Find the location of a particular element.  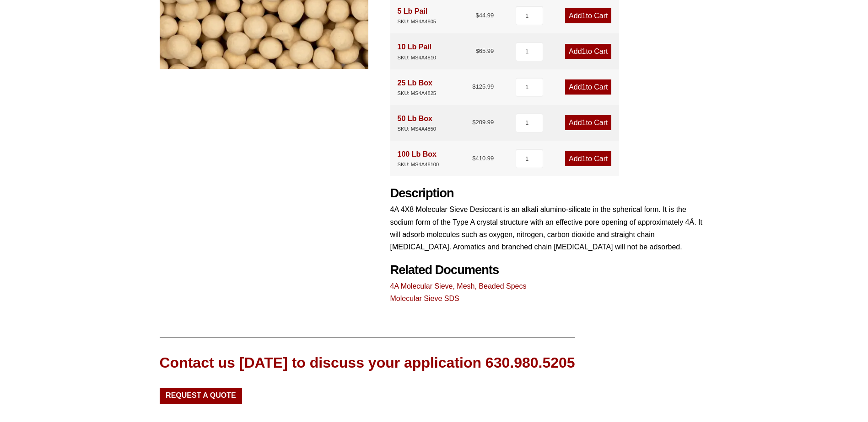

div: SKU: MS4A48100 is located at coordinates (419, 165).